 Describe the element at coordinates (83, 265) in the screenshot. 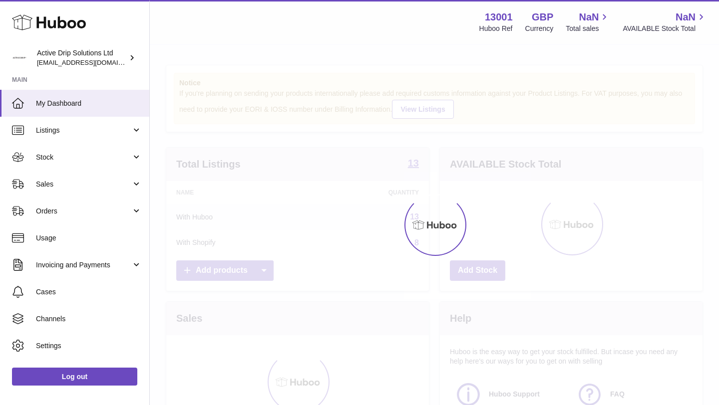

I see `span: Invoicing and Payments` at that location.